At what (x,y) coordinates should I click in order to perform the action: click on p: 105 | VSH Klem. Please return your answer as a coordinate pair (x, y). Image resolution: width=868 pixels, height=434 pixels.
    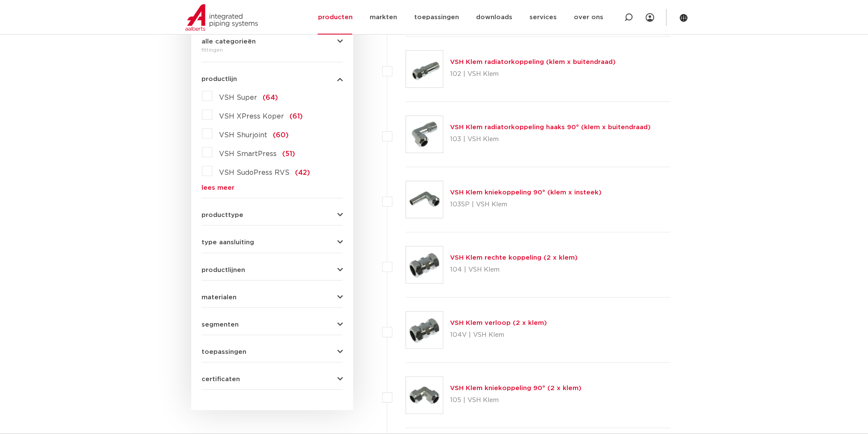
    Looking at the image, I should click on (515, 401).